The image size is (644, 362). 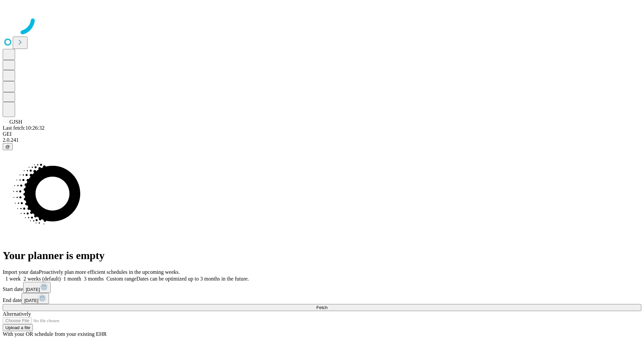 I want to click on span: 3 months, so click(x=93, y=279).